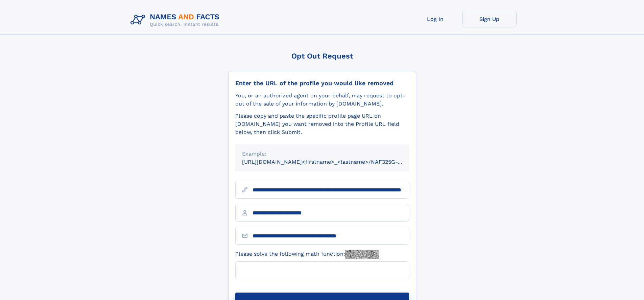 This screenshot has width=644, height=300. I want to click on div: Enter the URL of the profile you would like removed, so click(322, 83).